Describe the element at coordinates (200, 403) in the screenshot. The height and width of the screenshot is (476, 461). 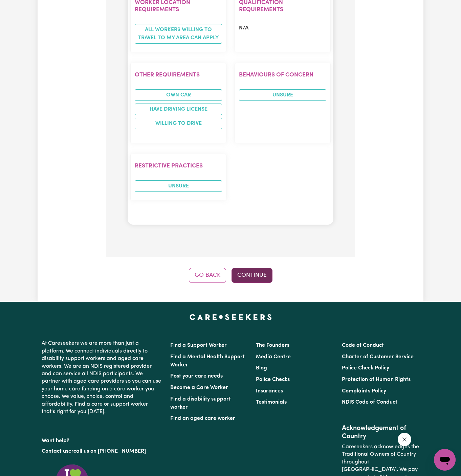
I see `a: Find a disability support worker` at that location.